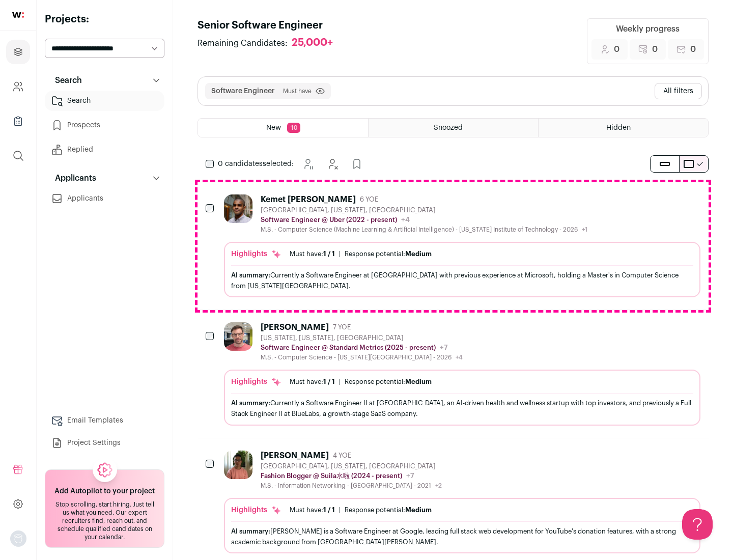  Describe the element at coordinates (18, 539) in the screenshot. I see `button: Open dropdown` at that location.